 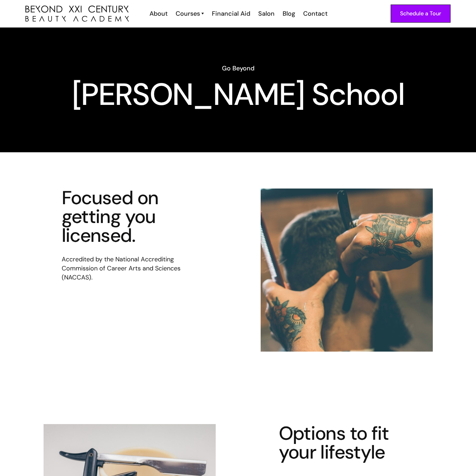 What do you see at coordinates (315, 14) in the screenshot?
I see `a: Contact` at bounding box center [315, 14].